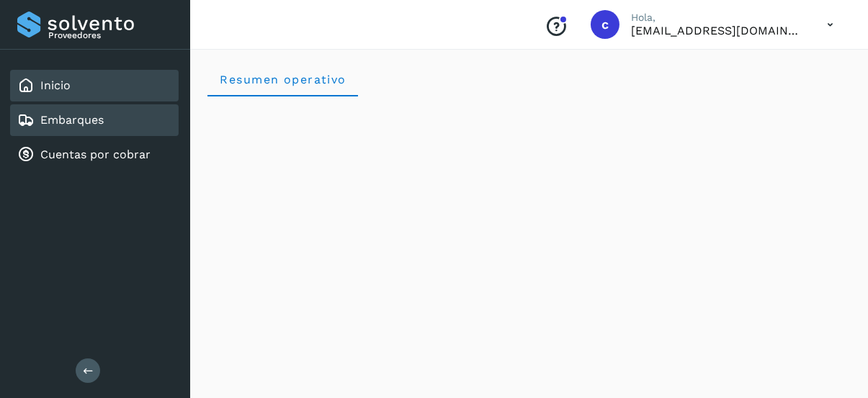 This screenshot has width=868, height=398. Describe the element at coordinates (56, 85) in the screenshot. I see `a: Inicio` at that location.